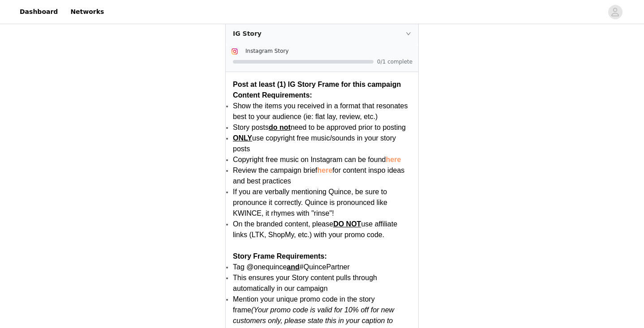 The width and height of the screenshot is (644, 328). Describe the element at coordinates (322, 34) in the screenshot. I see `div: icon: rightIG Story` at that location.